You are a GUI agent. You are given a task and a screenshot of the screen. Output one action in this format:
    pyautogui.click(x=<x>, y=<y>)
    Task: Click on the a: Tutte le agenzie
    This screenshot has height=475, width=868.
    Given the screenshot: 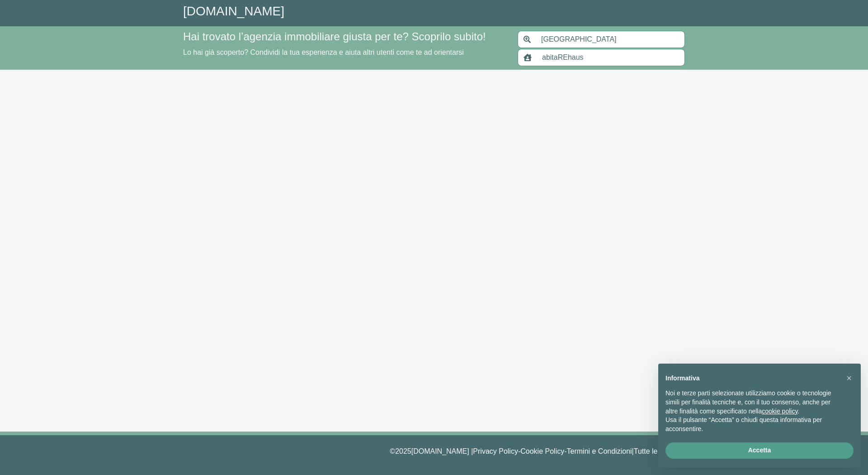 What is the action you would take?
    pyautogui.click(x=659, y=451)
    